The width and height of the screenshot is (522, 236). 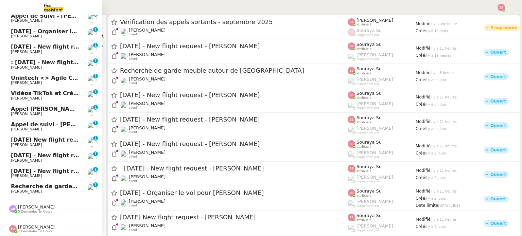 What do you see at coordinates (35, 231) in the screenshot?
I see `span: 7 demandes en cours` at bounding box center [35, 231].